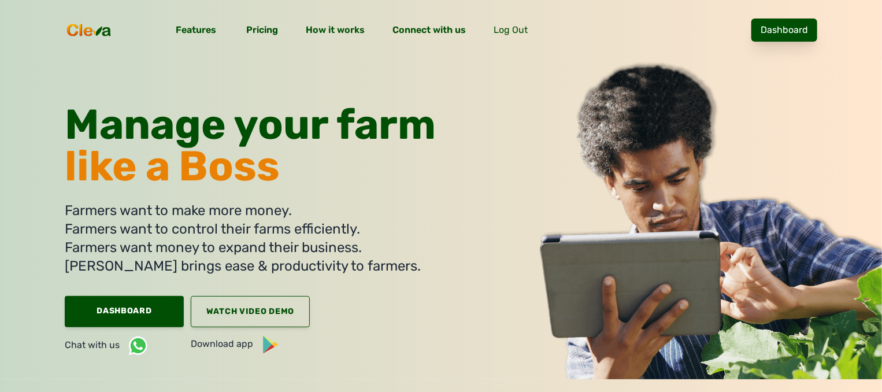 This screenshot has height=392, width=882. What do you see at coordinates (250, 210) in the screenshot?
I see `li: Farmers want to make more money.` at bounding box center [250, 210].